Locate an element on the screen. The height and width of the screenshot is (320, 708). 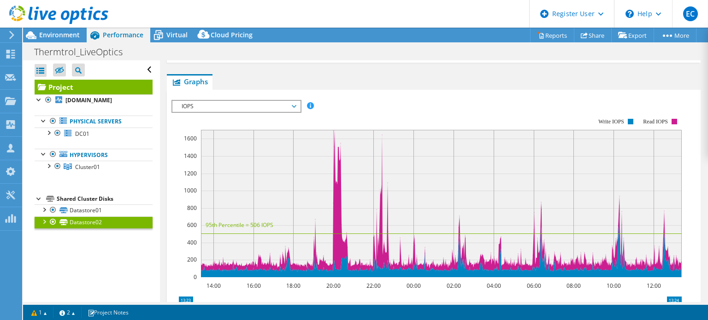
text: Write IOPS is located at coordinates (611, 122).